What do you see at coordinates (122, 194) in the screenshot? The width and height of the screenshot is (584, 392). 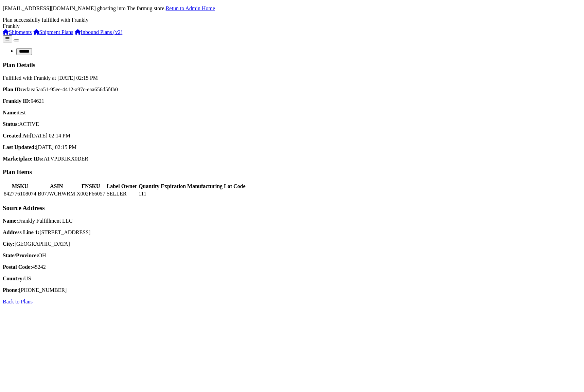 I see `td: SELLER` at bounding box center [122, 194].